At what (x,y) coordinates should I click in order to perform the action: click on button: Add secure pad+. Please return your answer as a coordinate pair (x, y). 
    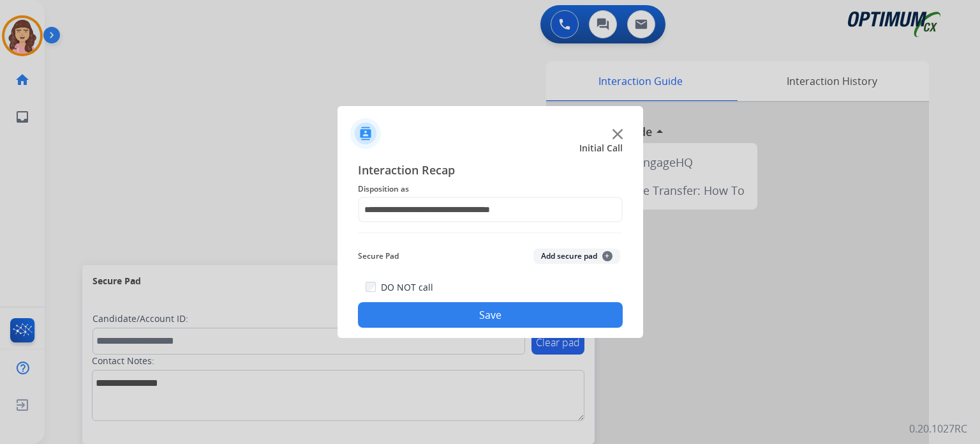
    Looking at the image, I should click on (577, 256).